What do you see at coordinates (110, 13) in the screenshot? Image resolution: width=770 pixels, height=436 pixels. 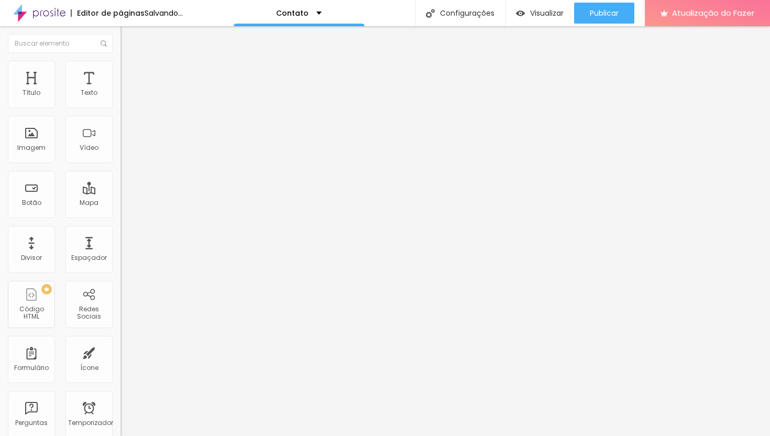 I see `font: Editor de páginas` at bounding box center [110, 13].